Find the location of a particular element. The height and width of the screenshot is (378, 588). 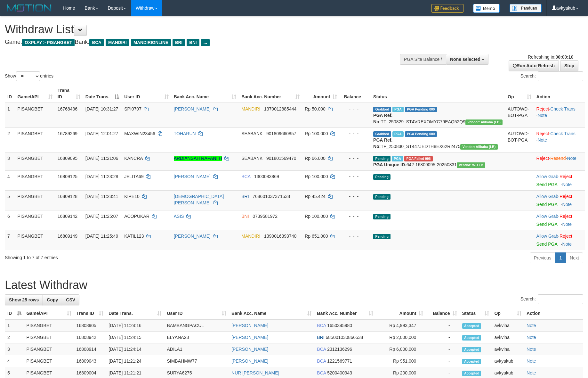

span: Copy 0739581972 to clipboard is located at coordinates (265, 216).